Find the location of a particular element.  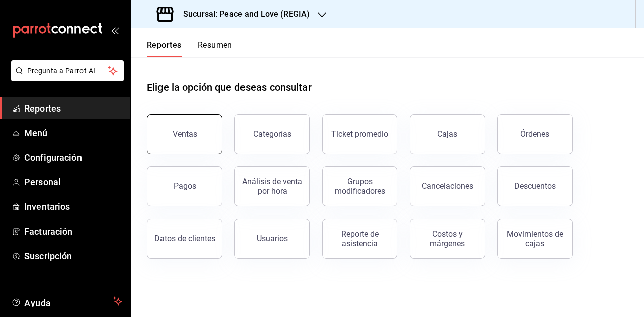

button: Ticket promedio is located at coordinates (360, 134).